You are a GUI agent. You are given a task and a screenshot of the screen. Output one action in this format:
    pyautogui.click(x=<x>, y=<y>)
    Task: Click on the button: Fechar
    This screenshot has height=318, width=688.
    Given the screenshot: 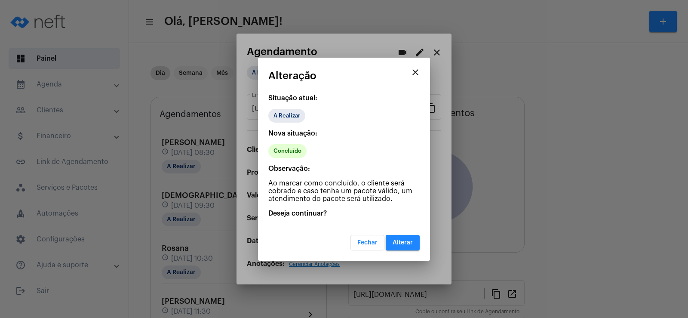 What is the action you would take?
    pyautogui.click(x=367, y=243)
    